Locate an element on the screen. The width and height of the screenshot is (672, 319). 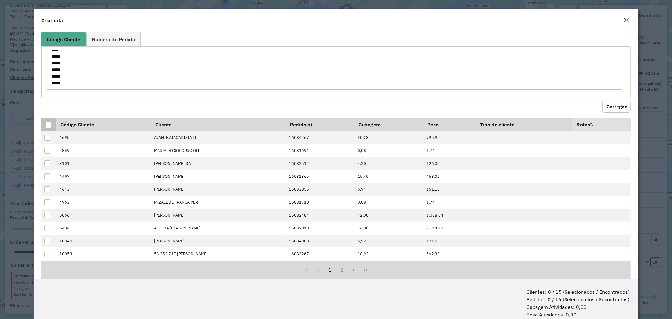
button: 1 is located at coordinates (330, 270).